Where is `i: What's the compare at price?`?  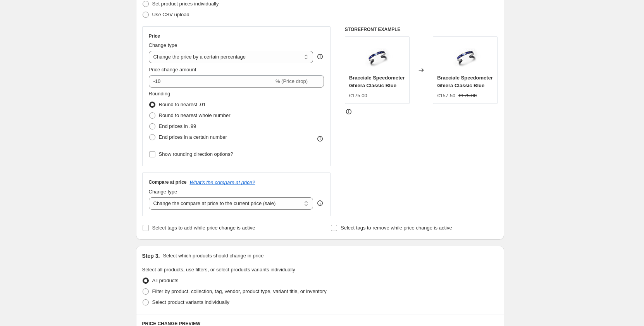
i: What's the compare at price? is located at coordinates (222, 182).